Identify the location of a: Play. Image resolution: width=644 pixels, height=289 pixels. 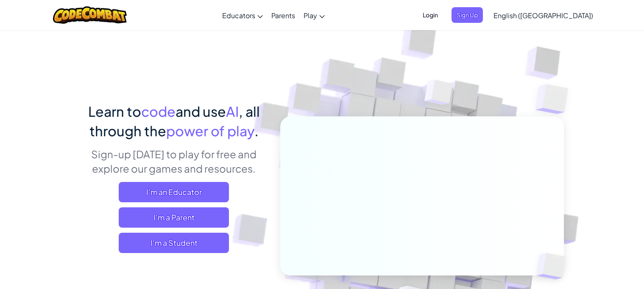
(314, 15).